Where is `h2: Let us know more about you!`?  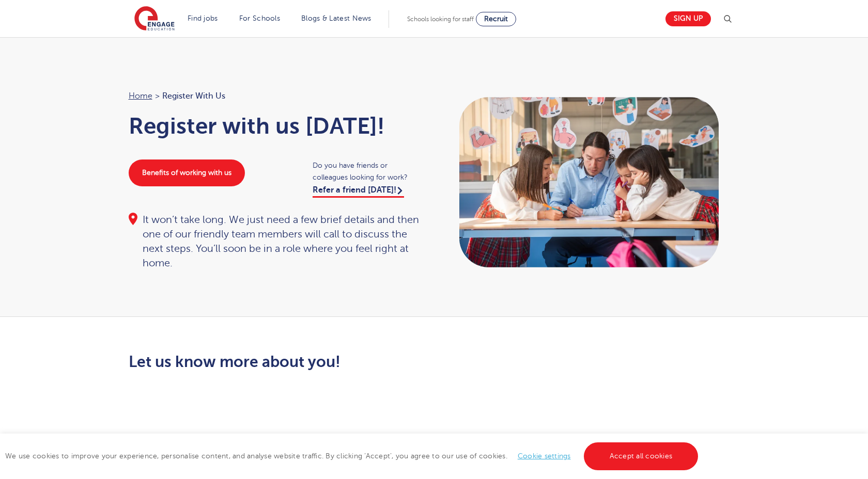 h2: Let us know more about you! is located at coordinates (330, 362).